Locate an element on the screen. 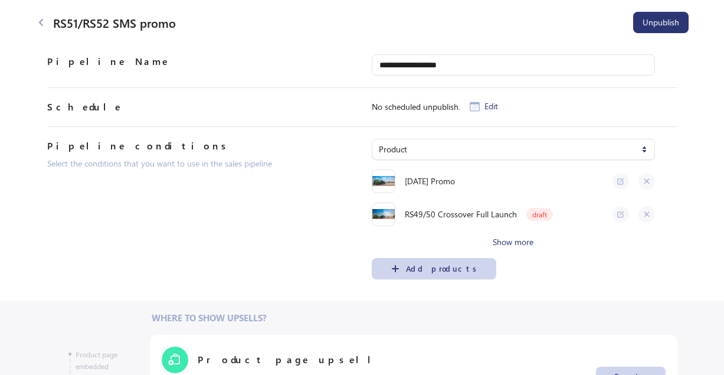 The height and width of the screenshot is (375, 724). button: Add products is located at coordinates (434, 268).